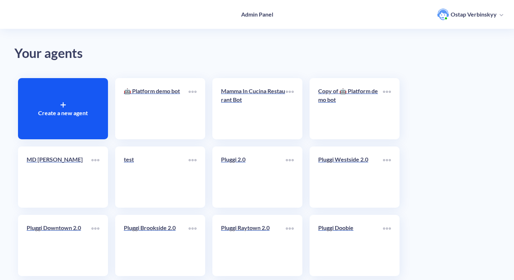 This screenshot has height=280, width=514. I want to click on p: Pluggi Brookside 2.0, so click(156, 228).